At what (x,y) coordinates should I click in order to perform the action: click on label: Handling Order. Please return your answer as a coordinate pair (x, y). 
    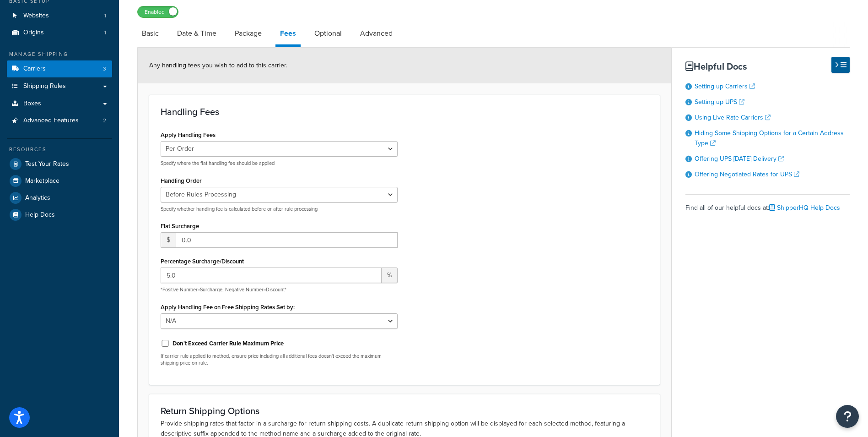
    Looking at the image, I should click on (181, 180).